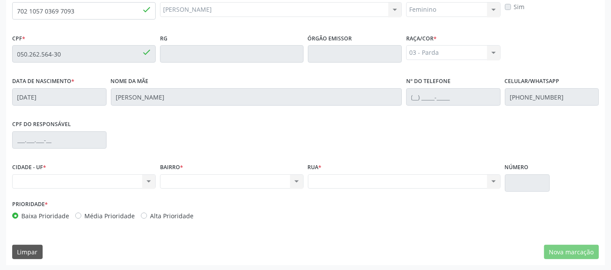  Describe the element at coordinates (41, 124) in the screenshot. I see `label: CPF do responsável` at that location.